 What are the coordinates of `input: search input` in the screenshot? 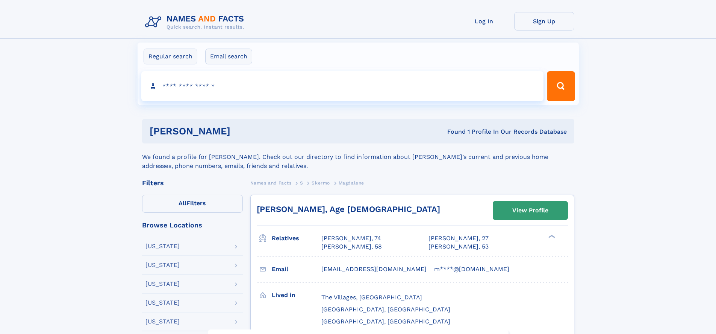 It's located at (343, 86).